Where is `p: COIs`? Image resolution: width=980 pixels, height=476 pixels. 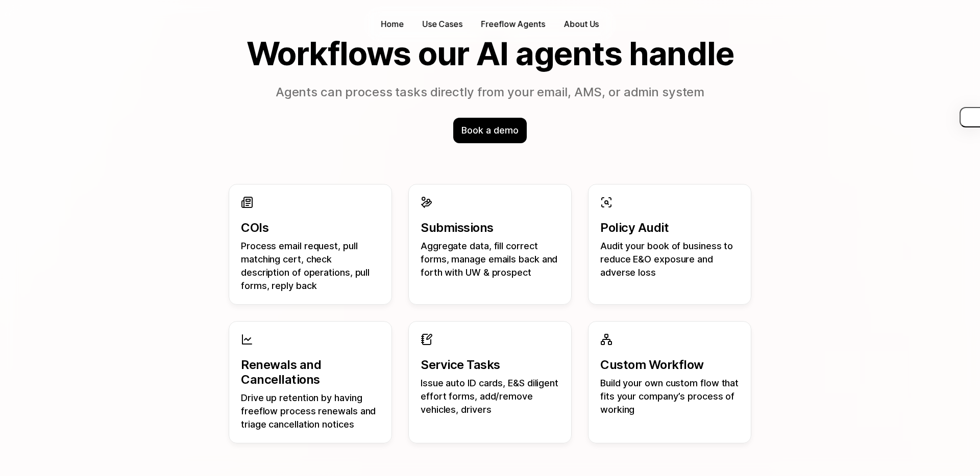
p: COIs is located at coordinates (310, 228).